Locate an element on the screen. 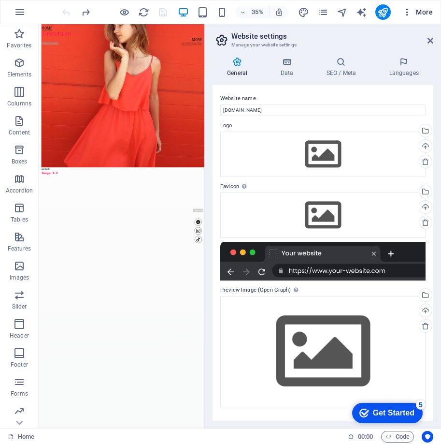 Image resolution: width=441 pixels, height=444 pixels. button: Click here to leave preview mode and continue editing is located at coordinates (124, 12).